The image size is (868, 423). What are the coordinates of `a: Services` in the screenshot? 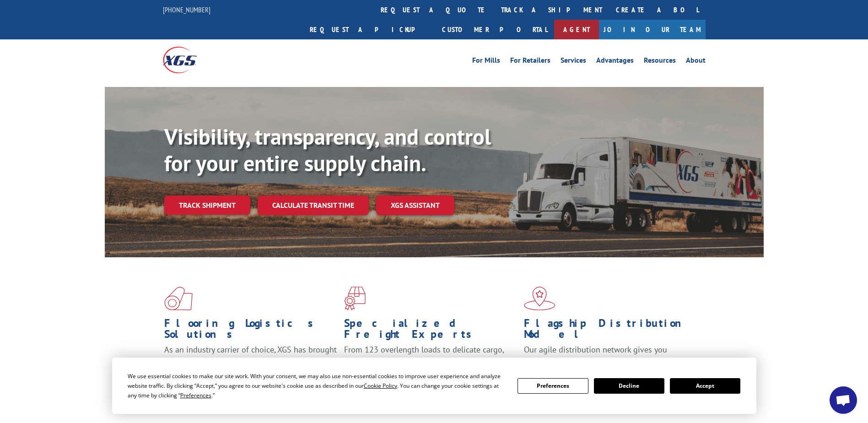 It's located at (573, 62).